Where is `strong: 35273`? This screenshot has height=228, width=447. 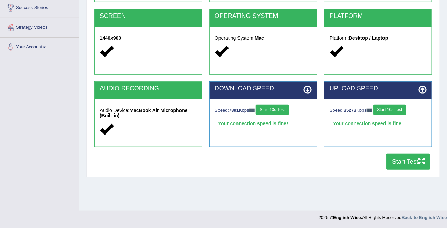 strong: 35273 is located at coordinates (350, 110).